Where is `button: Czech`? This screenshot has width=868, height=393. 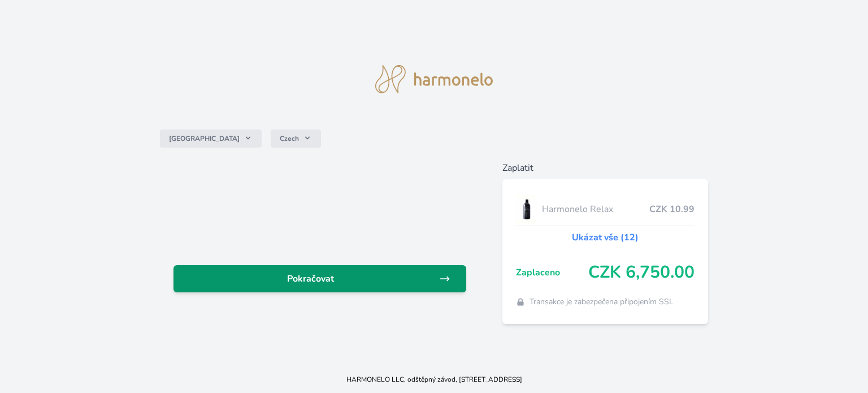
button: Czech is located at coordinates (296, 139).